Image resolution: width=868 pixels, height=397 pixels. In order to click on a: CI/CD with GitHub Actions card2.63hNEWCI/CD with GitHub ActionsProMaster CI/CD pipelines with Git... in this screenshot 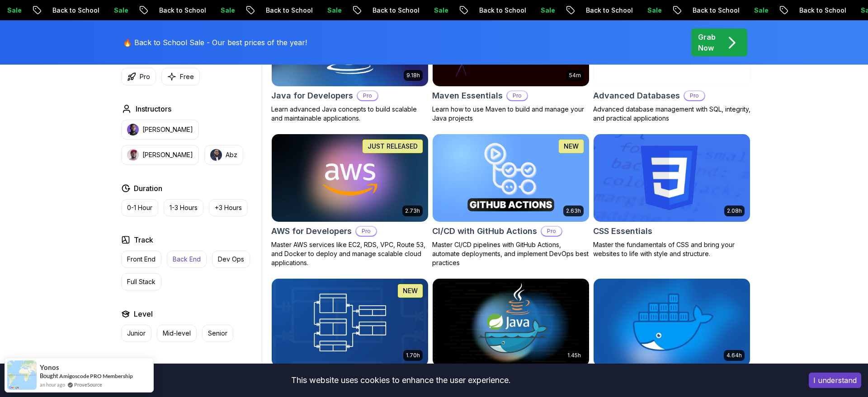, I will do `click(511, 201)`.